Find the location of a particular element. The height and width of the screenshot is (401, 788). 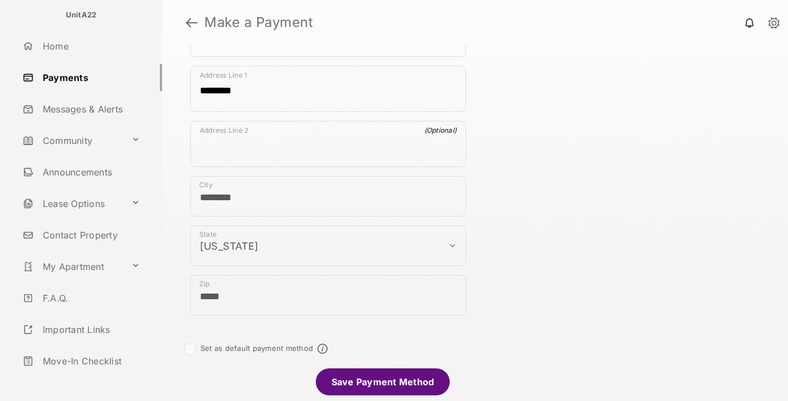

a: Important Links is located at coordinates (81, 330).